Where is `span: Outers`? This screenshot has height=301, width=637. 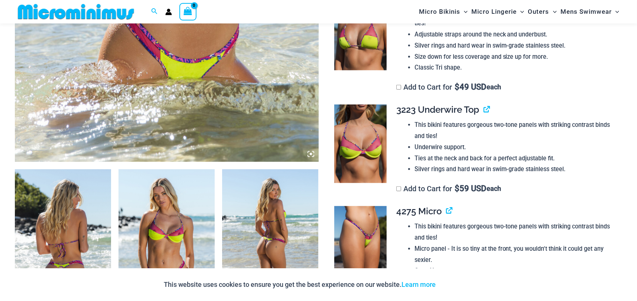
span: Outers is located at coordinates (539, 12).